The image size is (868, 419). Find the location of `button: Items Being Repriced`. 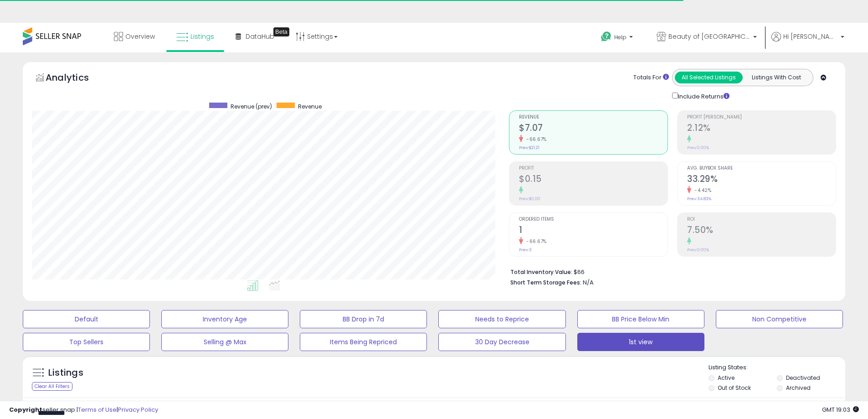

button: Items Being Repriced is located at coordinates (363, 342).